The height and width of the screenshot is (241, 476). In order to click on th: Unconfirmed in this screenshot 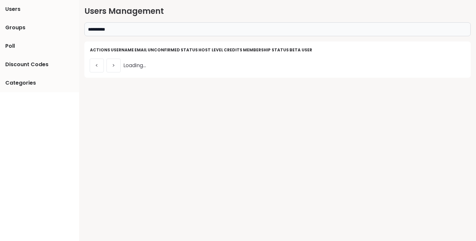, I will do `click(164, 50)`.